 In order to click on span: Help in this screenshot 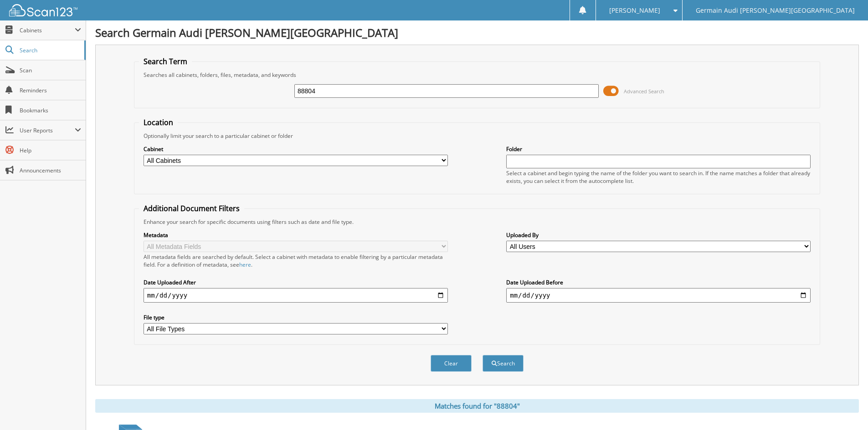, I will do `click(50, 150)`.